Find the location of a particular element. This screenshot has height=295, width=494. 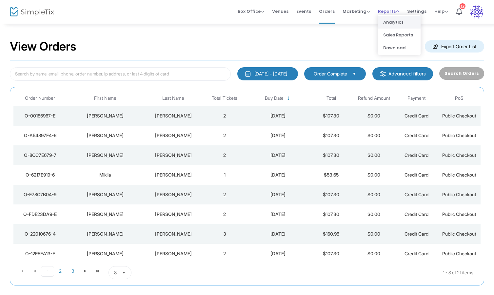

span: Help is located at coordinates (441, 11).